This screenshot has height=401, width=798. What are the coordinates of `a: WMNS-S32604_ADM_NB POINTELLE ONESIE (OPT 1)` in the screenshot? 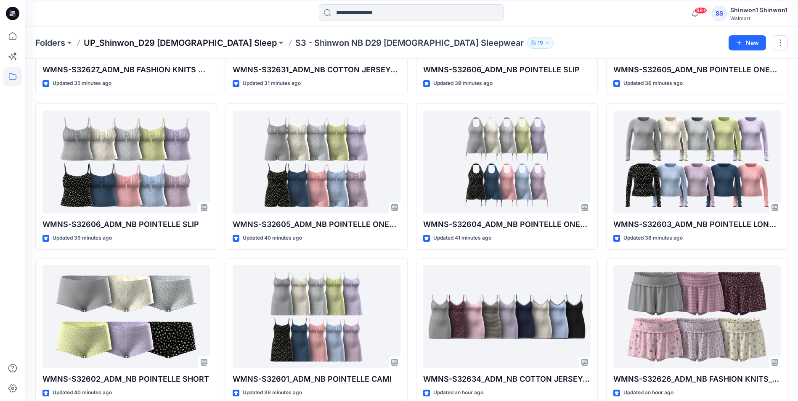 It's located at (507, 162).